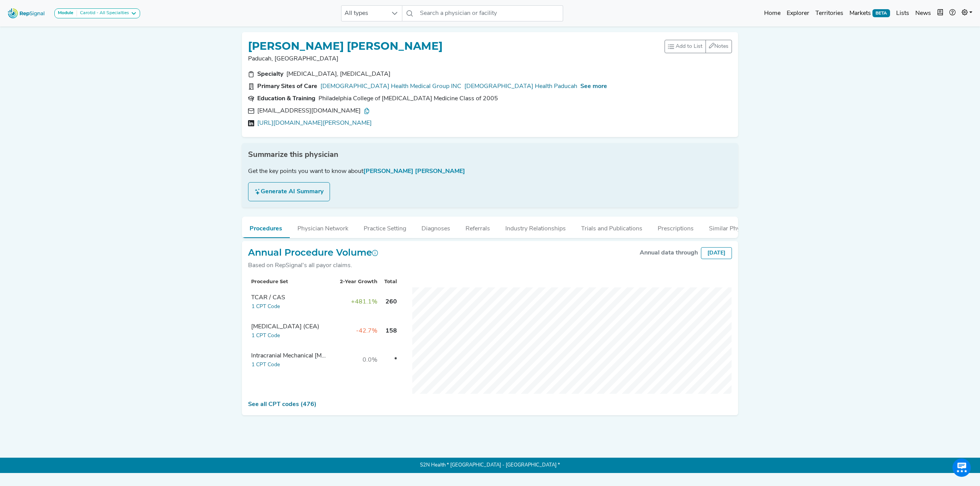 The height and width of the screenshot is (486, 980). Describe the element at coordinates (881, 13) in the screenshot. I see `span: BETA` at that location.